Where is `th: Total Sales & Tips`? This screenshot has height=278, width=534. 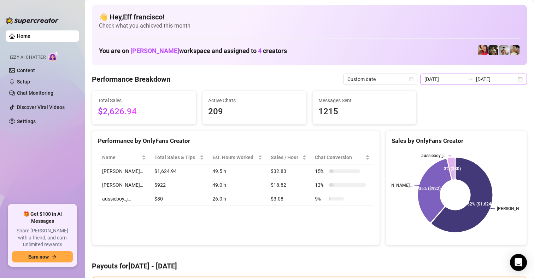 th: Total Sales & Tips is located at coordinates (179, 157).